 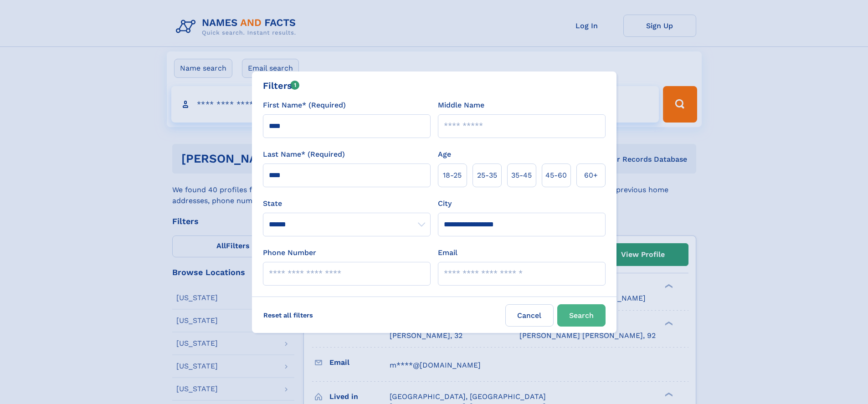 I want to click on label: Age, so click(x=444, y=154).